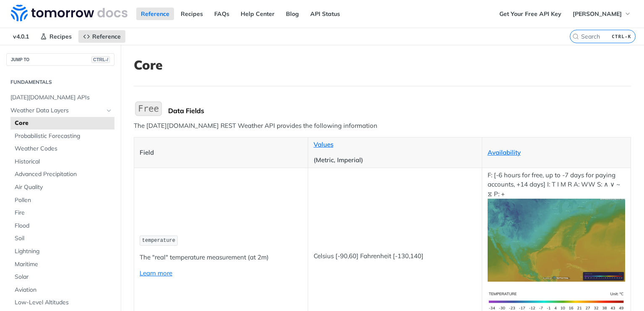 This screenshot has width=644, height=311. I want to click on a: Lightning, so click(62, 251).